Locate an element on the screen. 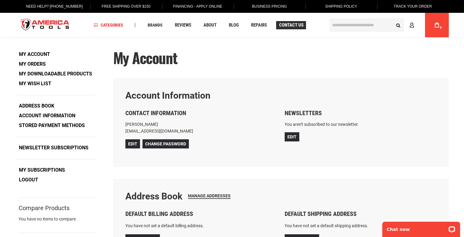 The width and height of the screenshot is (464, 237). a: store logo is located at coordinates (45, 25).